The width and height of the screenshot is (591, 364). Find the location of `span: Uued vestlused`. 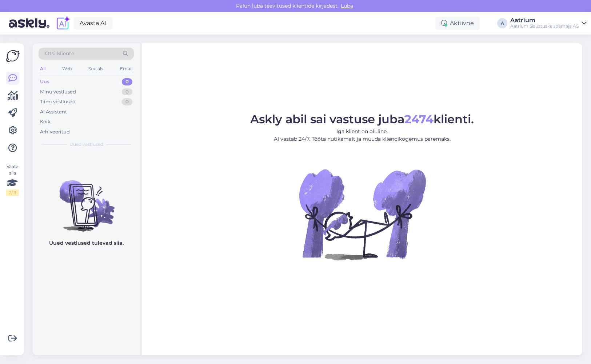

span: Uued vestlused is located at coordinates (86, 144).